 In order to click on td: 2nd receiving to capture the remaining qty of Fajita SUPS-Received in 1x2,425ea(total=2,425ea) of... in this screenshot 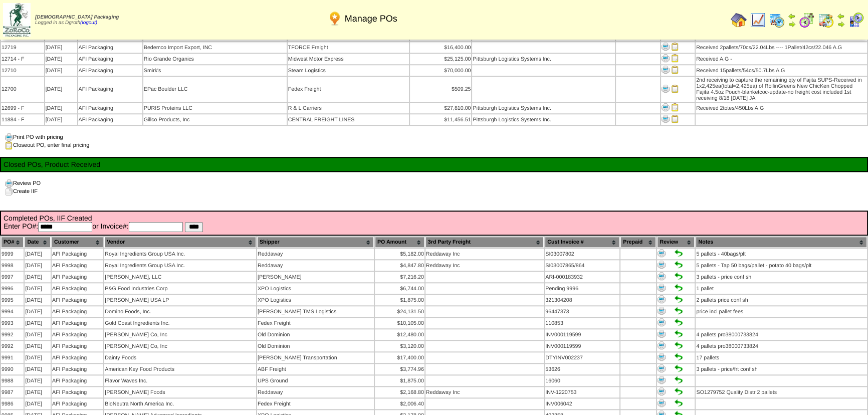, I will do `click(782, 89)`.